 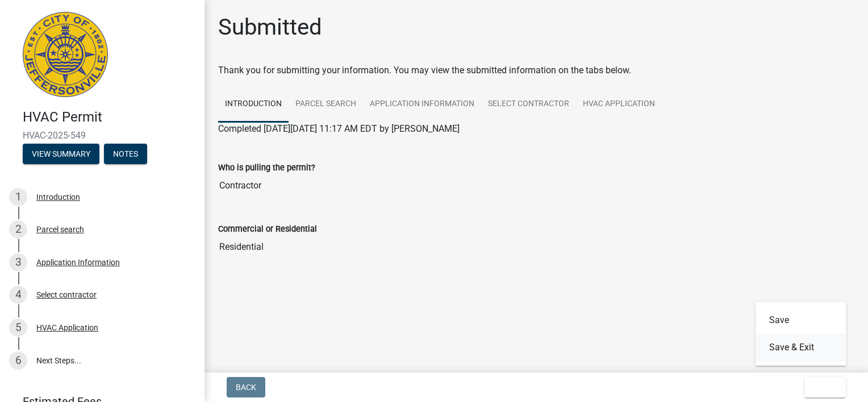 I want to click on div: HVAC Application, so click(x=67, y=328).